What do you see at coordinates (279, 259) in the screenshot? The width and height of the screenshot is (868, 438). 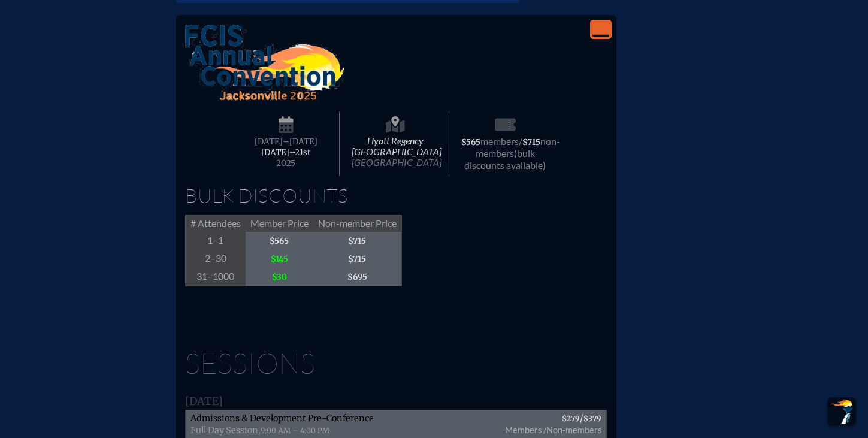 I see `span: $145` at bounding box center [279, 259].